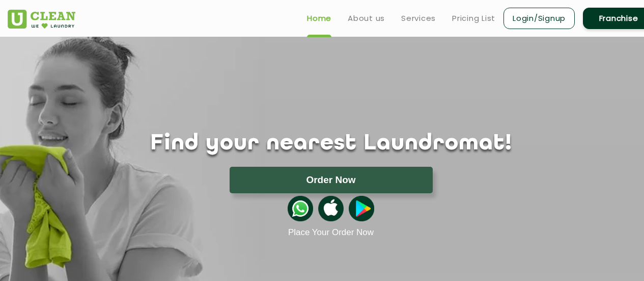 This screenshot has height=281, width=644. Describe the element at coordinates (331, 209) in the screenshot. I see `img: apple-icon.png` at that location.